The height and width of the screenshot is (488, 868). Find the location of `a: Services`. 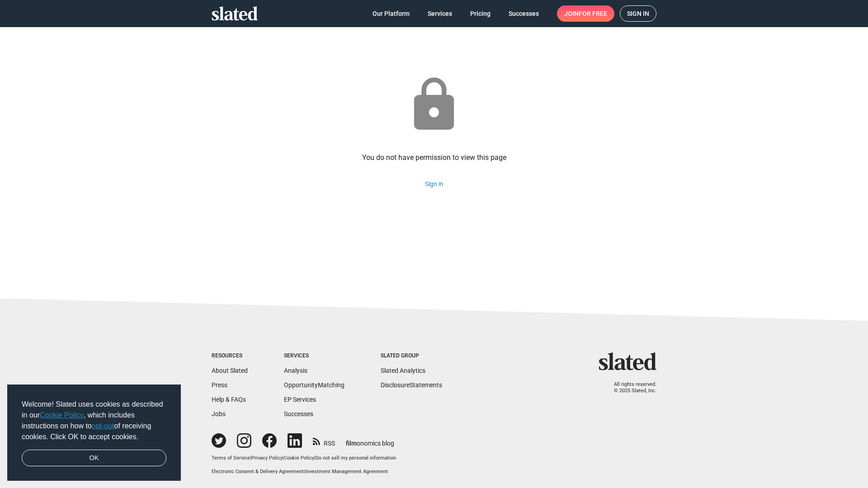

a: Services is located at coordinates (440, 14).